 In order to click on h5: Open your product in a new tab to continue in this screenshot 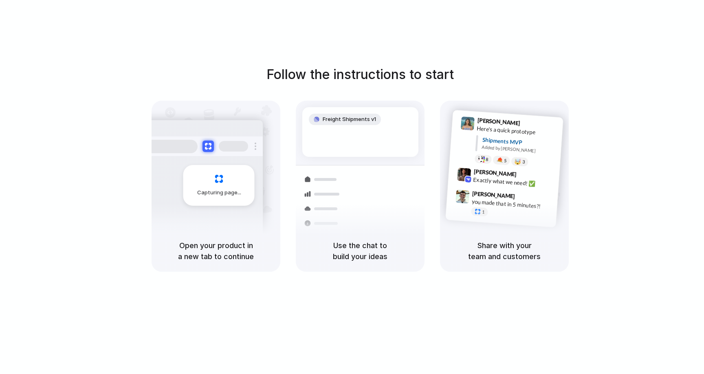, I will do `click(216, 251)`.